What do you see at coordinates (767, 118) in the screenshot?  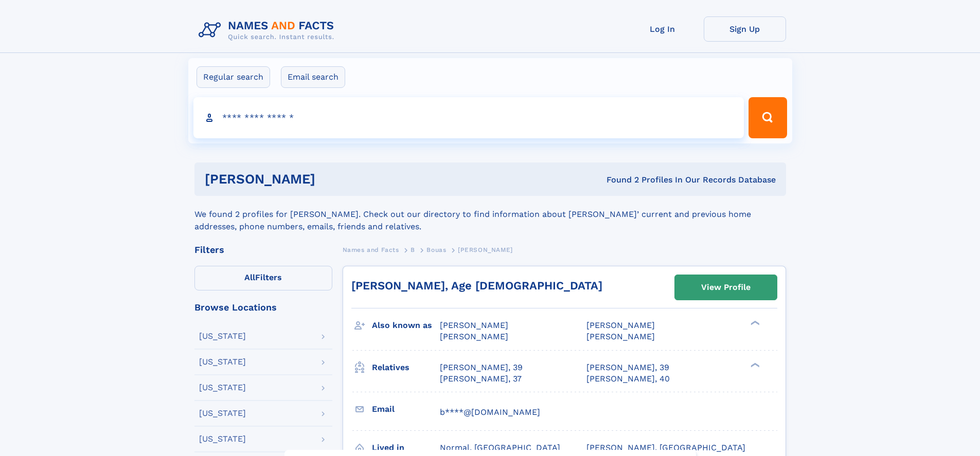 I see `button: Search Button` at bounding box center [767, 118].